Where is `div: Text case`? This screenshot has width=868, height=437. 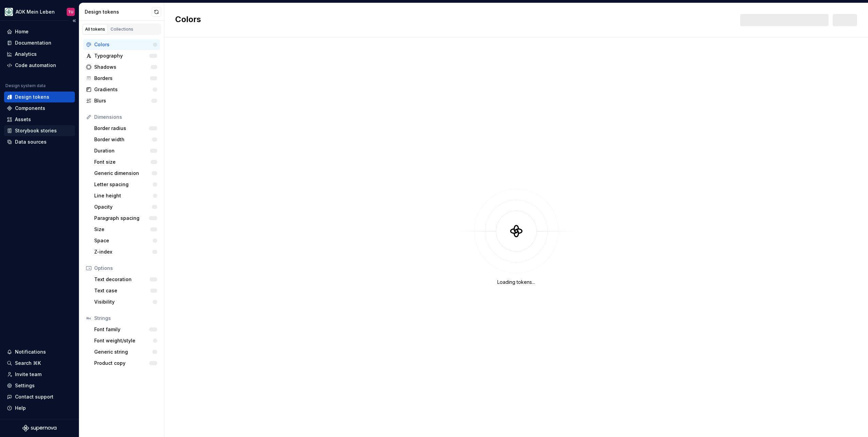 div: Text case is located at coordinates (122, 291).